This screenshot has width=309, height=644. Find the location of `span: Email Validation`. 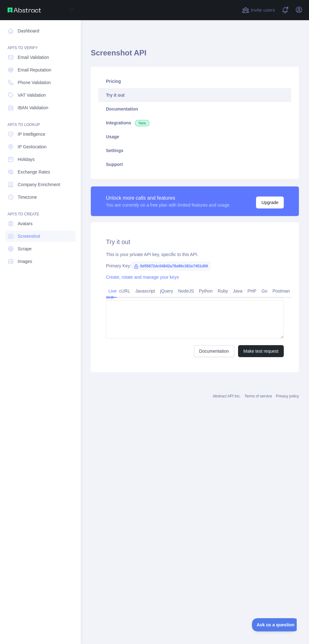

span: Email Validation is located at coordinates (33, 57).